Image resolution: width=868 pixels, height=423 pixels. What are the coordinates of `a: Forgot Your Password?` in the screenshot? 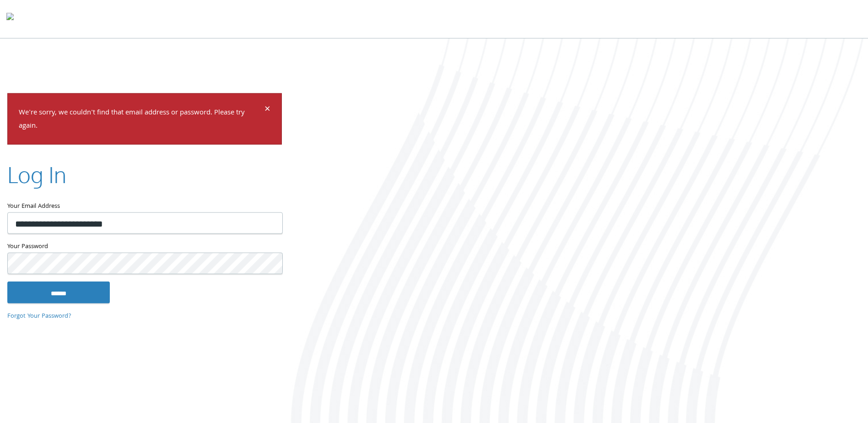 It's located at (39, 316).